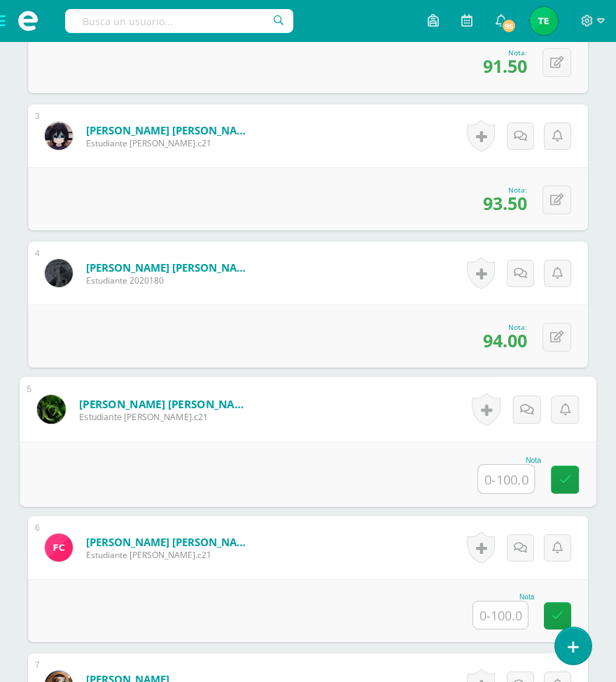 This screenshot has height=682, width=616. I want to click on span: 93.50, so click(505, 203).